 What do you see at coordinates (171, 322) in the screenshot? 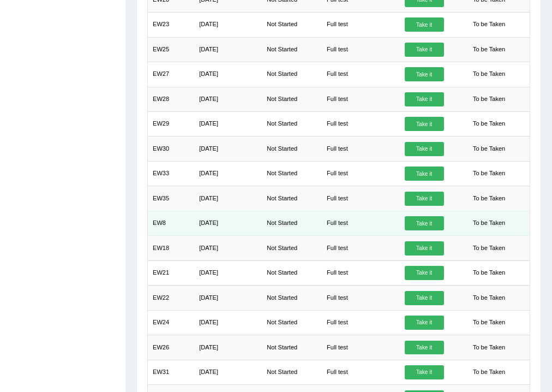
I see `td: EW24` at bounding box center [171, 322].